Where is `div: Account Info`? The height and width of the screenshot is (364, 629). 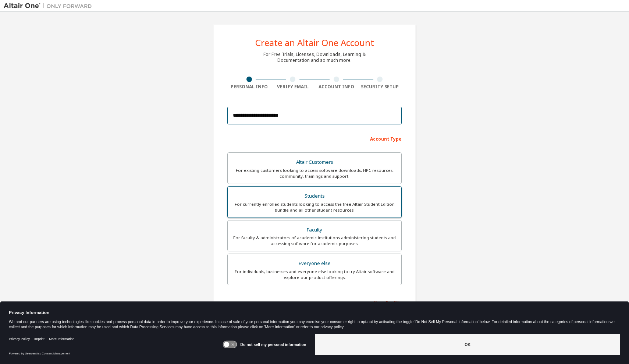
div: Account Info is located at coordinates (336, 87).